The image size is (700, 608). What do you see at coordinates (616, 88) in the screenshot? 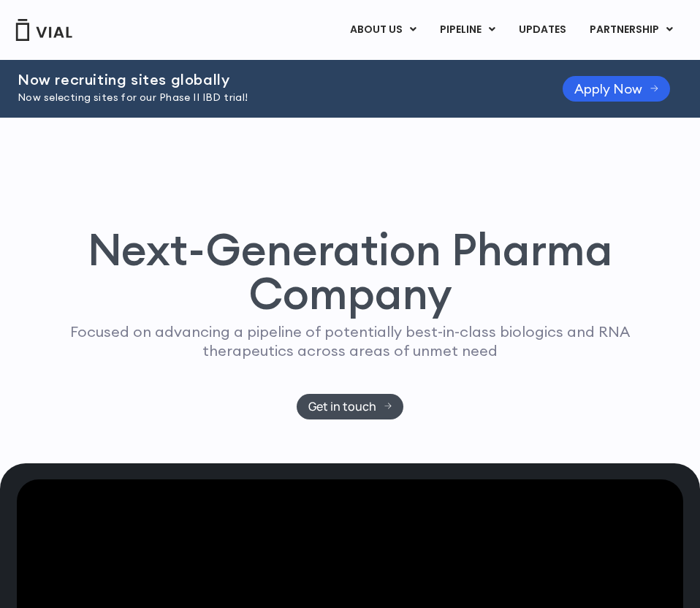
I see `a: Apply Now` at bounding box center [616, 88].